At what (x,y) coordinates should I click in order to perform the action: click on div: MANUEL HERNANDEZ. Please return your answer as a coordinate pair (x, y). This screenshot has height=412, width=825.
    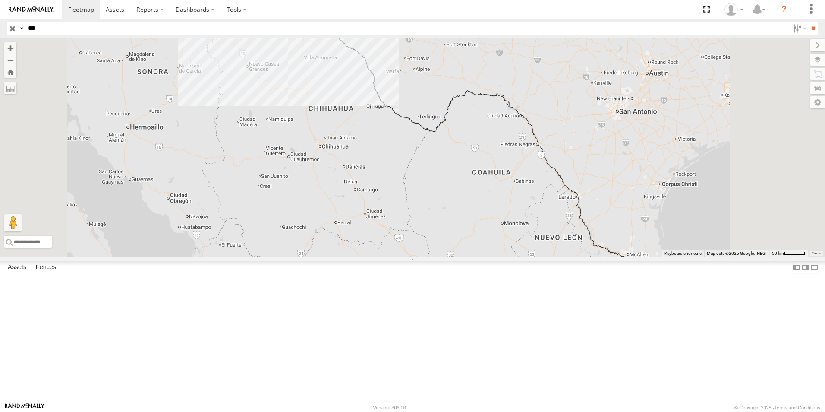
    Looking at the image, I should click on (734, 9).